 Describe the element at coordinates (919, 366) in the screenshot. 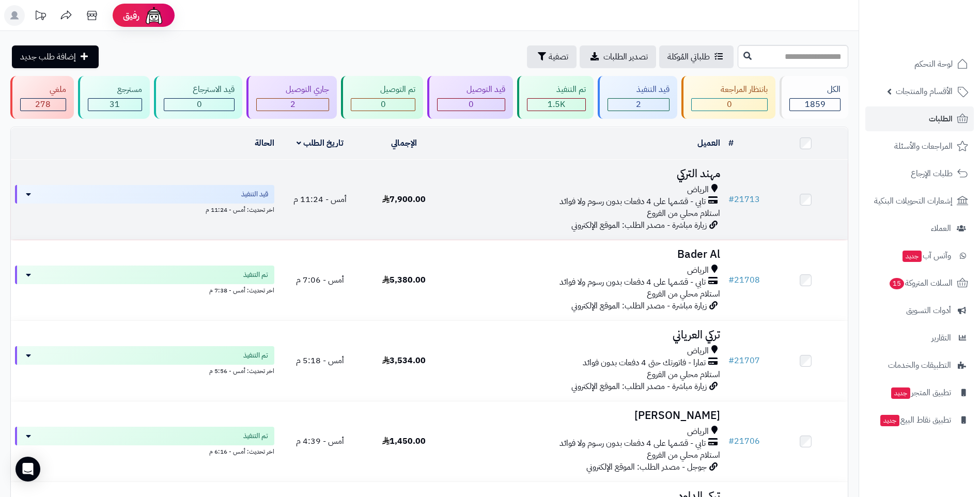

I see `span: التطبيقات والخدمات` at that location.